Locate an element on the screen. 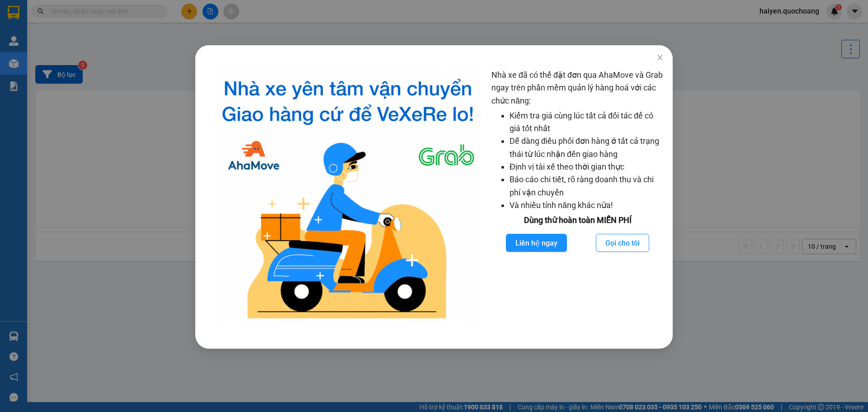 The height and width of the screenshot is (412, 868). div: Dùng thử hoàn toàn MIỄN PHÍ is located at coordinates (578, 220).